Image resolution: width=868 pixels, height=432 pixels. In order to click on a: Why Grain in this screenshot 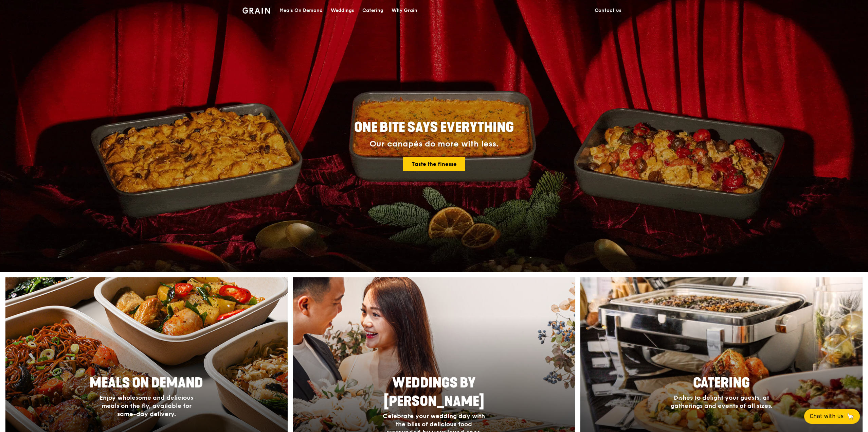, I will do `click(404, 10)`.